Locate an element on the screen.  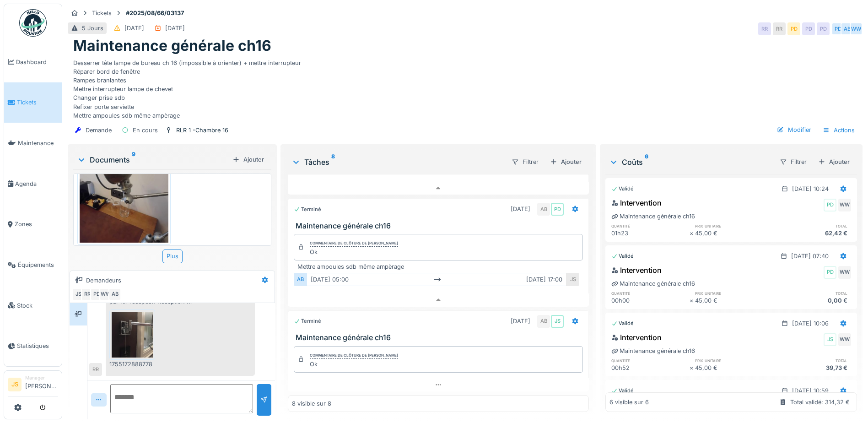
div: 8 visible sur 8 is located at coordinates (312, 403).